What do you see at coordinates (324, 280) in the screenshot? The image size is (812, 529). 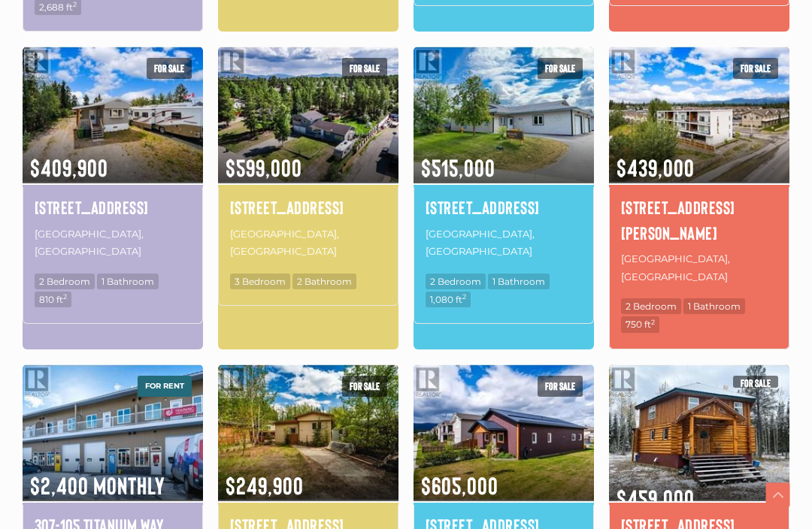 I see `span: 2 Bathroom` at bounding box center [324, 280].